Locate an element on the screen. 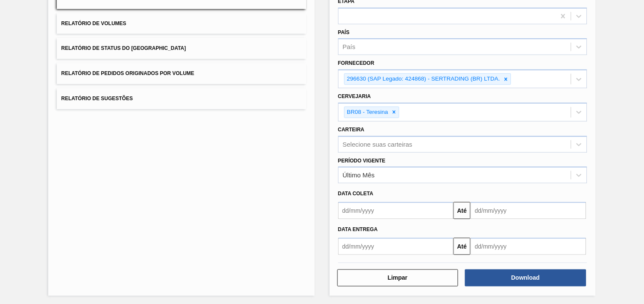  div: Último Mês is located at coordinates (359, 176).